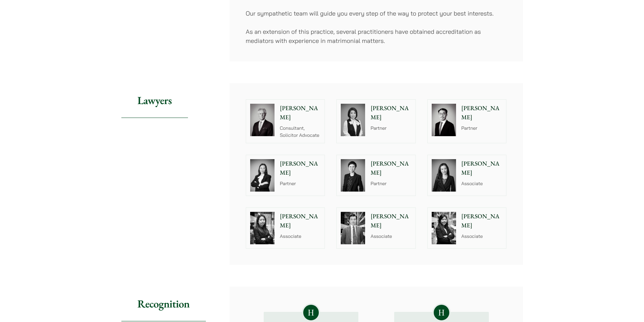  I want to click on p: Our sympathetic team will guide you every step of the way to protect your best interests., so click(376, 13).